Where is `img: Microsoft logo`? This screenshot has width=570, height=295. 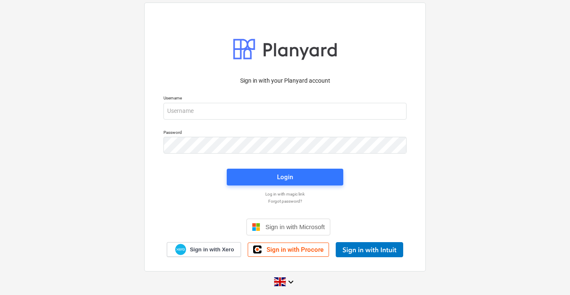
img: Microsoft logo is located at coordinates (256, 227).